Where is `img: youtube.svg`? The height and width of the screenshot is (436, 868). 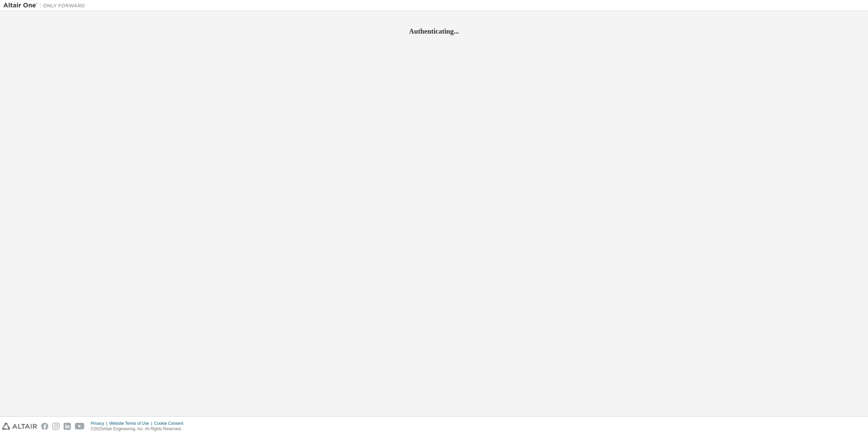
img: youtube.svg is located at coordinates (80, 427).